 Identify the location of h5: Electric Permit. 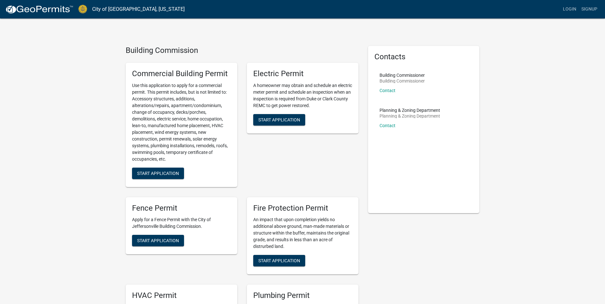
(302, 74).